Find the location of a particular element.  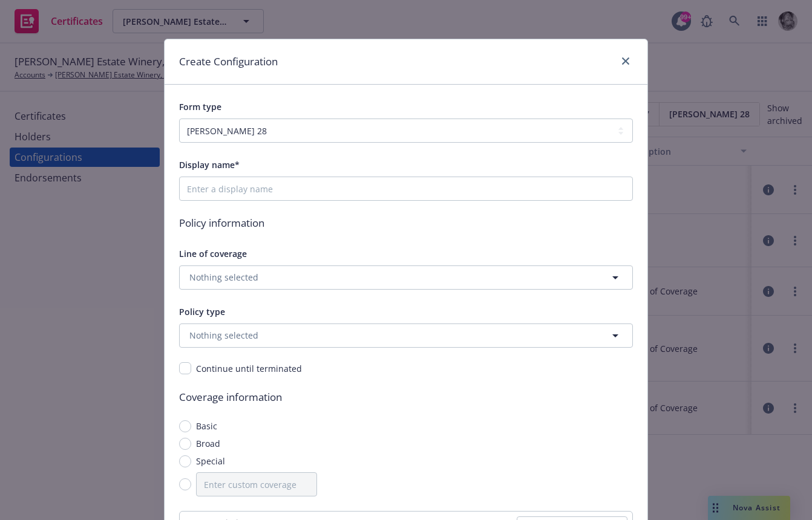

div: Continue until terminated is located at coordinates (249, 368).